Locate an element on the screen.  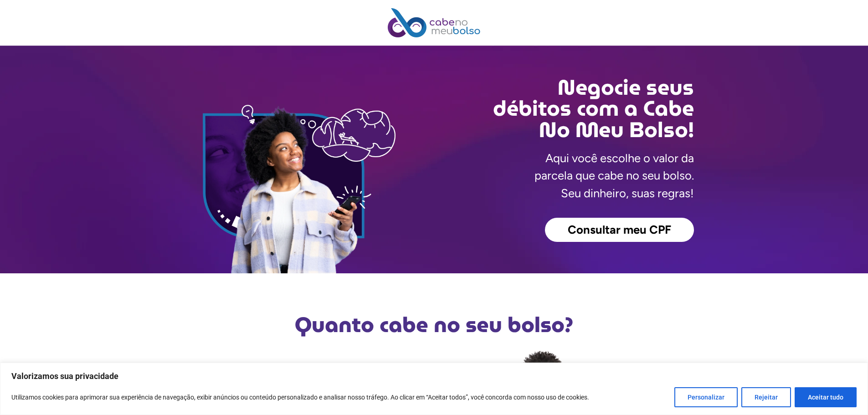
span: Consultar meu CPF is located at coordinates (619, 230).